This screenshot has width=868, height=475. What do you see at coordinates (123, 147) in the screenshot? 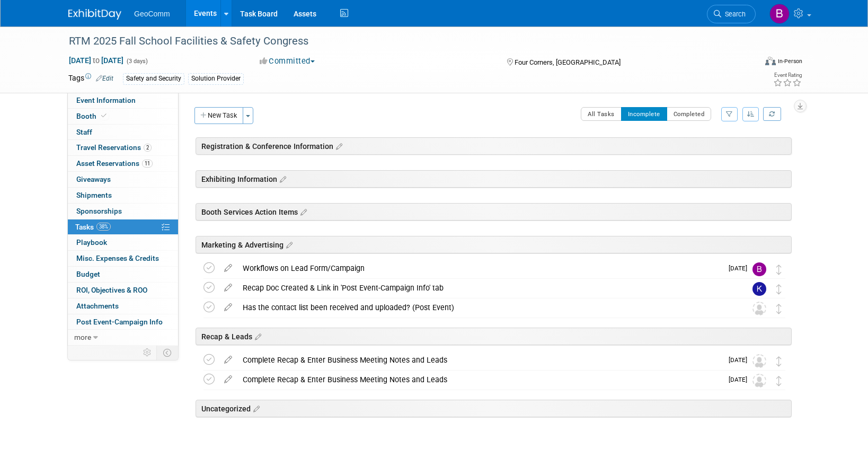
I see `a: Travel Reservations2` at bounding box center [123, 147].